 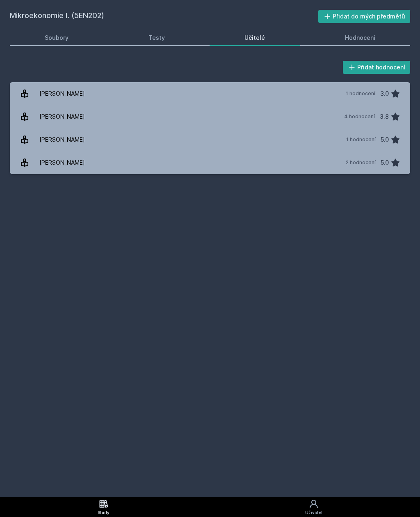 I want to click on button: Přidat hodnocení, so click(x=377, y=67).